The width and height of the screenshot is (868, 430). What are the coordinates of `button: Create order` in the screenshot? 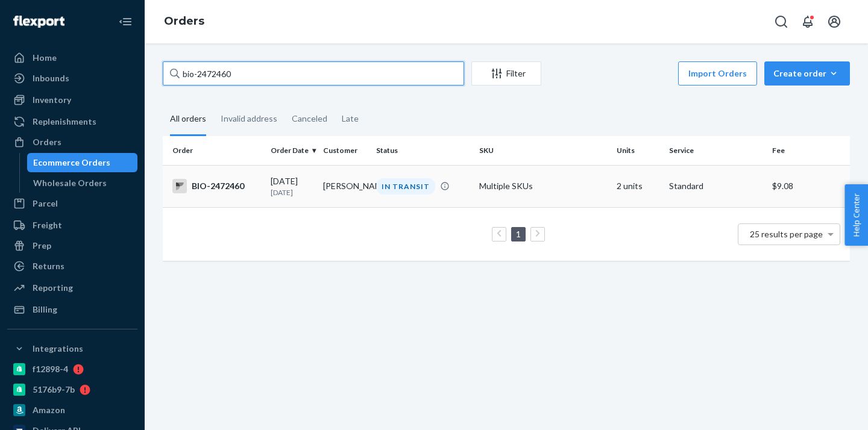 It's located at (807, 74).